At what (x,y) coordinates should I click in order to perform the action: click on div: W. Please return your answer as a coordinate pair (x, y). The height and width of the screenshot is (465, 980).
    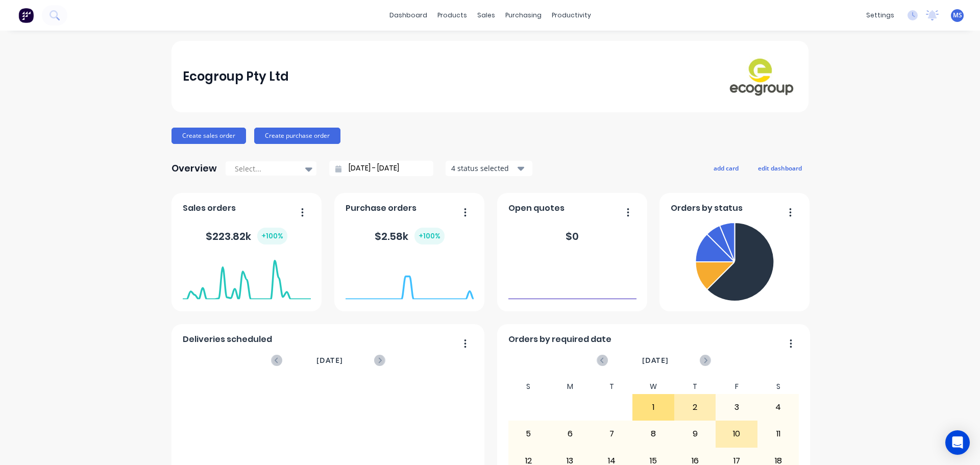
    Looking at the image, I should click on (654, 387).